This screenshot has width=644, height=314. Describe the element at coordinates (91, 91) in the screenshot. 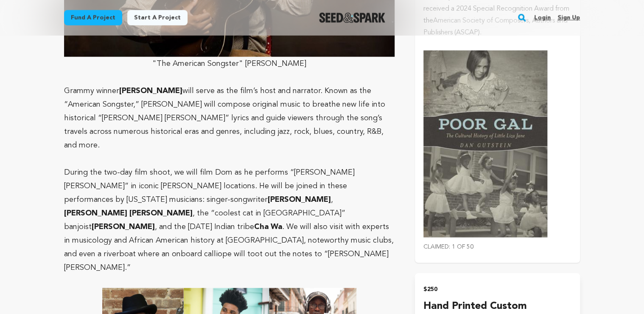

I see `span: Grammy winner` at that location.